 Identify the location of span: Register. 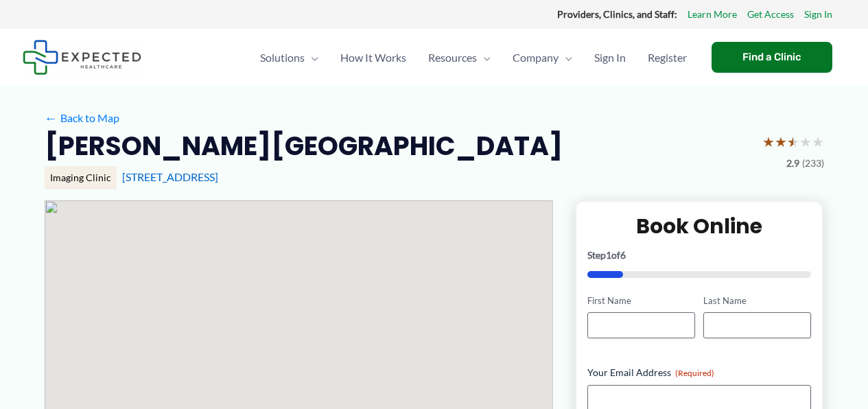
(666, 58).